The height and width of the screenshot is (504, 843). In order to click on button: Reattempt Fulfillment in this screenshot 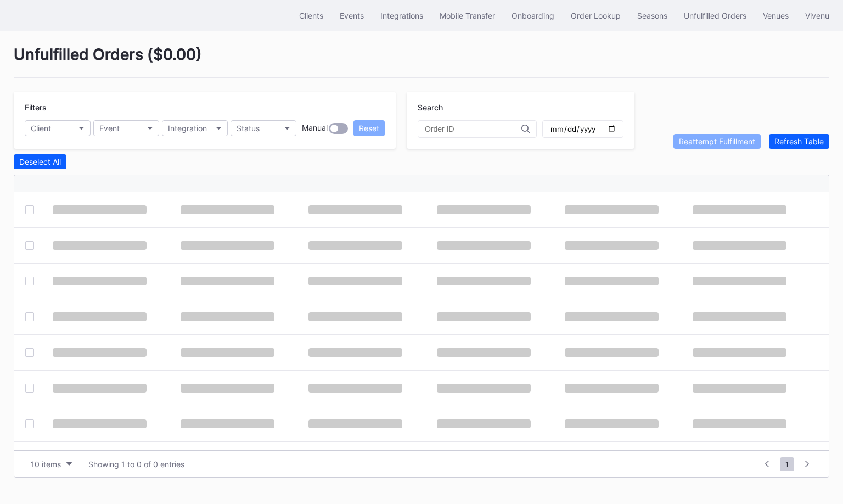, I will do `click(717, 141)`.